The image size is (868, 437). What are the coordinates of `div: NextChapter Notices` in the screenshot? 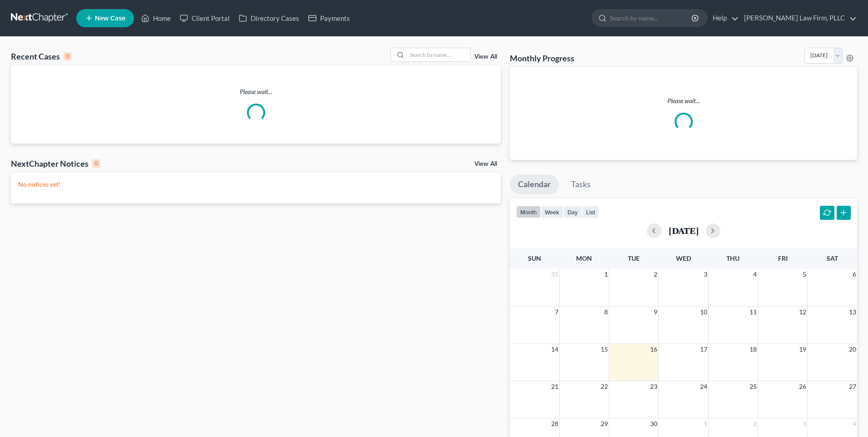 It's located at (56, 163).